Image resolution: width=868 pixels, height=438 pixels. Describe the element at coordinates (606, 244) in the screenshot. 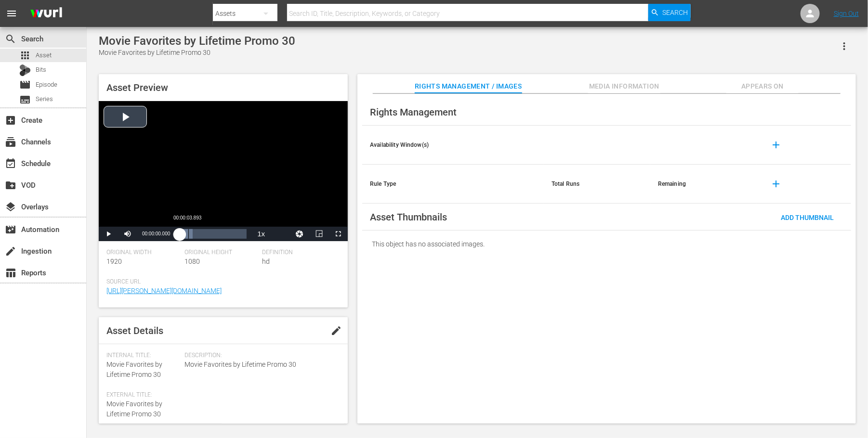

I see `div: This object has no associated images.` at that location.